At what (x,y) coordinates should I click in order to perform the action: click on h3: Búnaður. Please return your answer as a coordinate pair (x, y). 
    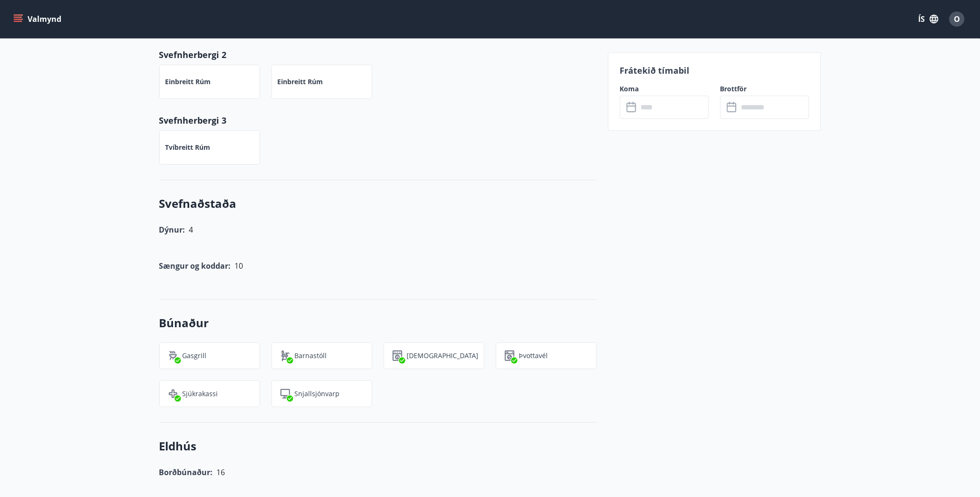
    Looking at the image, I should click on (378, 323).